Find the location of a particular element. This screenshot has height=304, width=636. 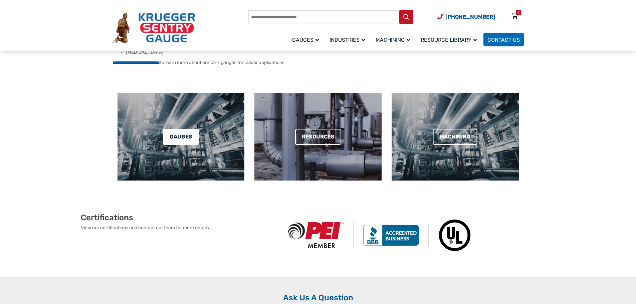

img: PEI Member is located at coordinates (316, 235).